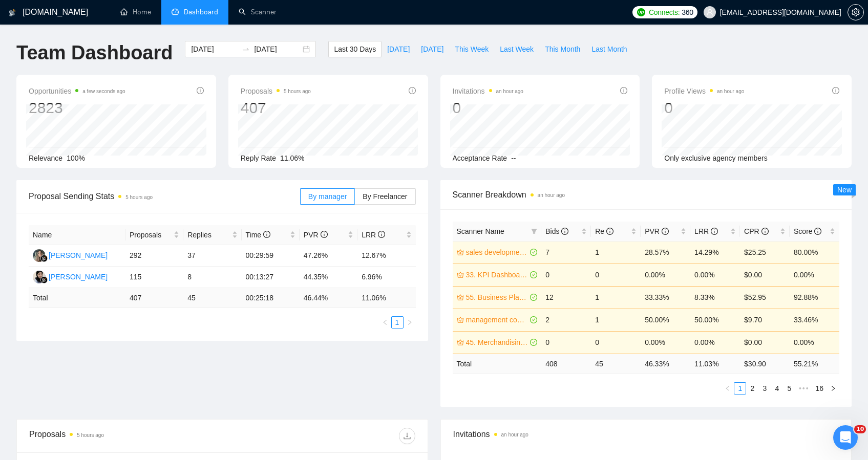 Image resolution: width=868 pixels, height=460 pixels. Describe the element at coordinates (566, 320) in the screenshot. I see `td: 2` at that location.